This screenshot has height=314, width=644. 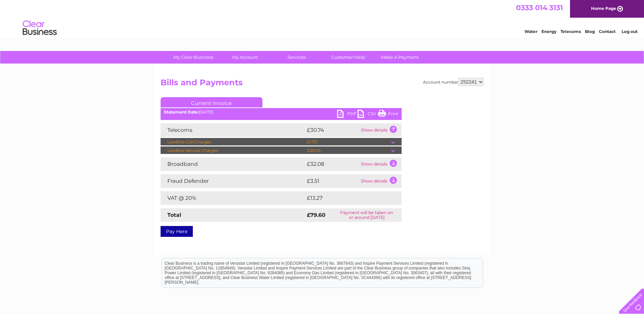 What do you see at coordinates (540, 8) in the screenshot?
I see `a: 0333 014 3131` at bounding box center [540, 8].